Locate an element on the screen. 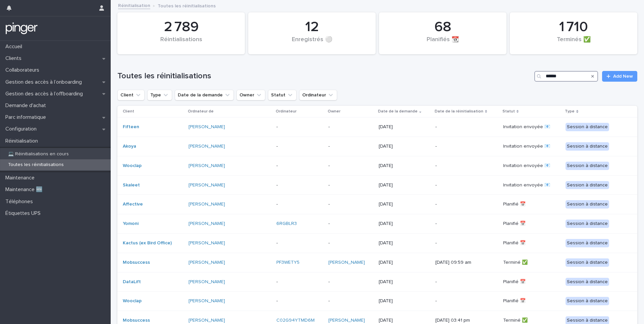 Image resolution: width=644 pixels, height=324 pixels. p: Maintenance 🆕 is located at coordinates (26, 190).